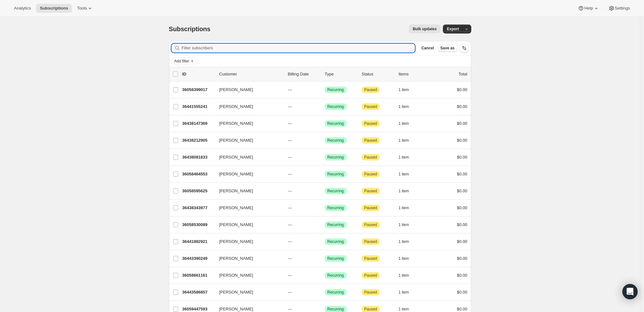 The height and width of the screenshot is (312, 644). I want to click on button: Export, so click(452, 29).